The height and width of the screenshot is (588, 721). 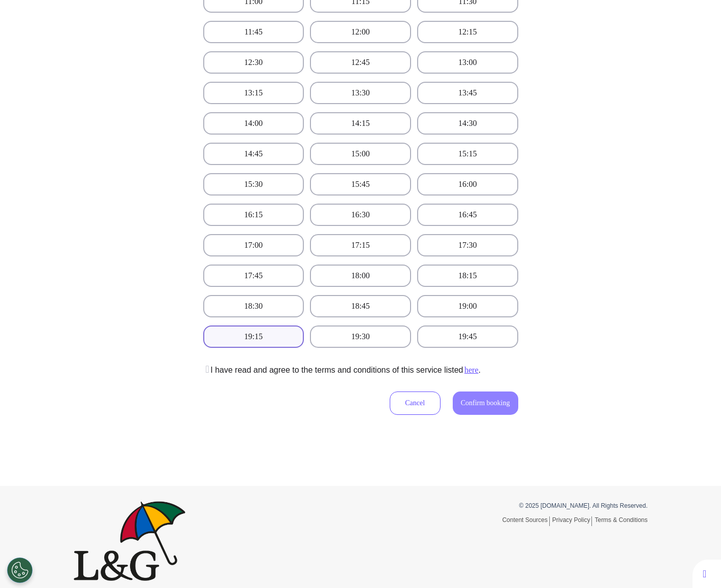 What do you see at coordinates (360, 93) in the screenshot?
I see `button: 13:30` at bounding box center [360, 93].